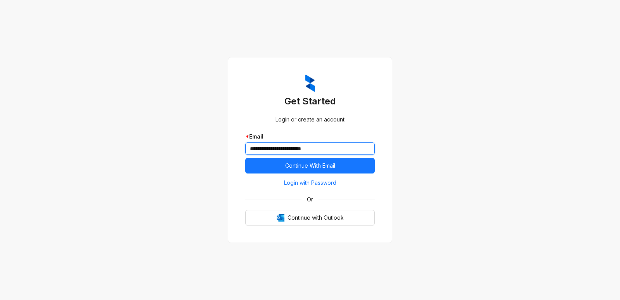 The height and width of the screenshot is (300, 620). Describe the element at coordinates (310, 83) in the screenshot. I see `img: ZumaIcon` at that location.